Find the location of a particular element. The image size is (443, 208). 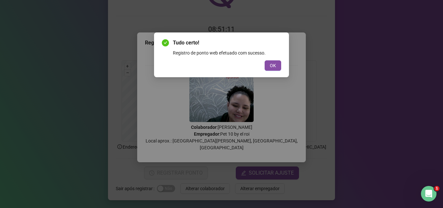

span: OK is located at coordinates (273, 65).